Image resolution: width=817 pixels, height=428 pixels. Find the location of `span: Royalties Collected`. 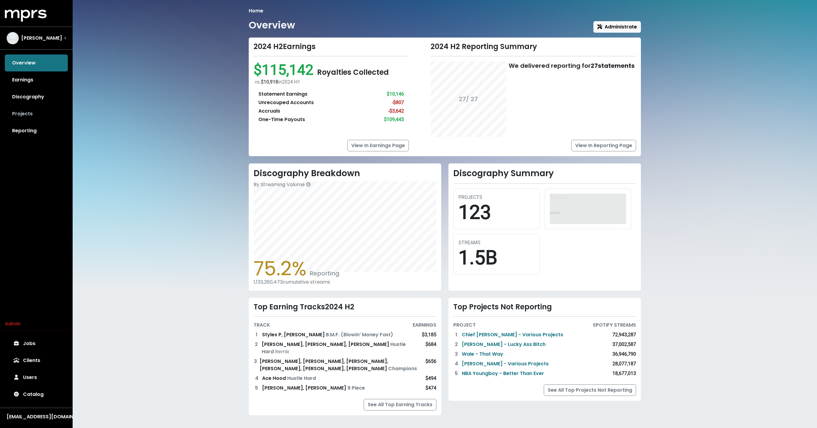

span: Royalties Collected is located at coordinates (353, 72).